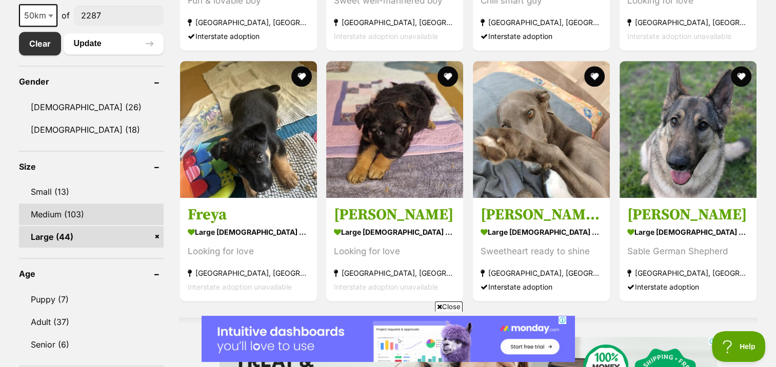 Image resolution: width=776 pixels, height=367 pixels. What do you see at coordinates (91, 82) in the screenshot?
I see `header: Gender` at bounding box center [91, 82].